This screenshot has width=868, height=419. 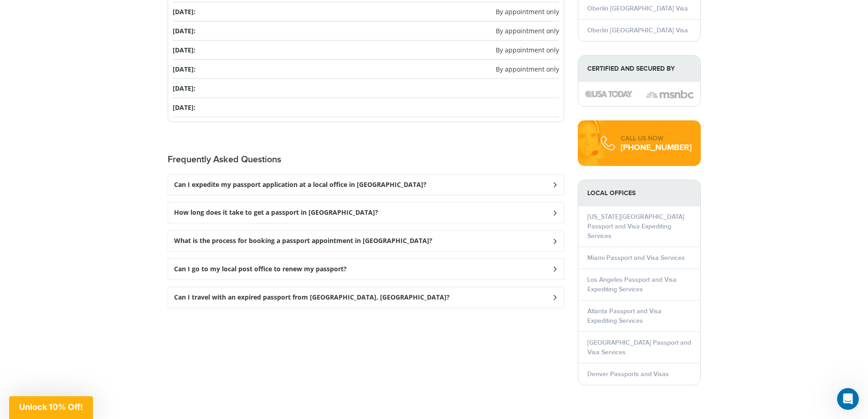 I want to click on h3: Can I go to my local post office to renew my passport?, so click(x=260, y=269).